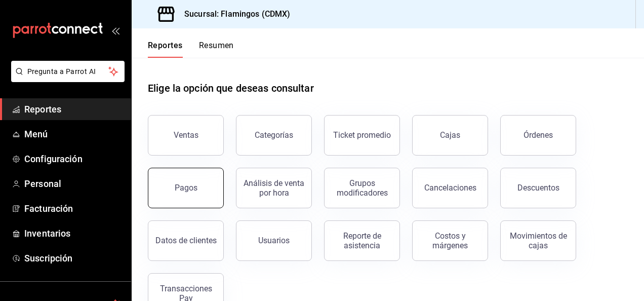 The height and width of the screenshot is (301, 644). I want to click on h1: Elige la opción que deseas consultar, so click(231, 88).